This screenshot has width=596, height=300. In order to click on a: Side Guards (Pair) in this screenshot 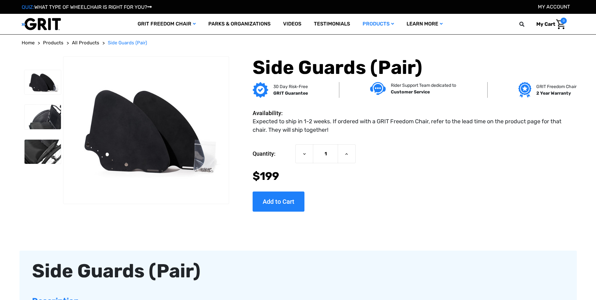, I will do `click(127, 43)`.